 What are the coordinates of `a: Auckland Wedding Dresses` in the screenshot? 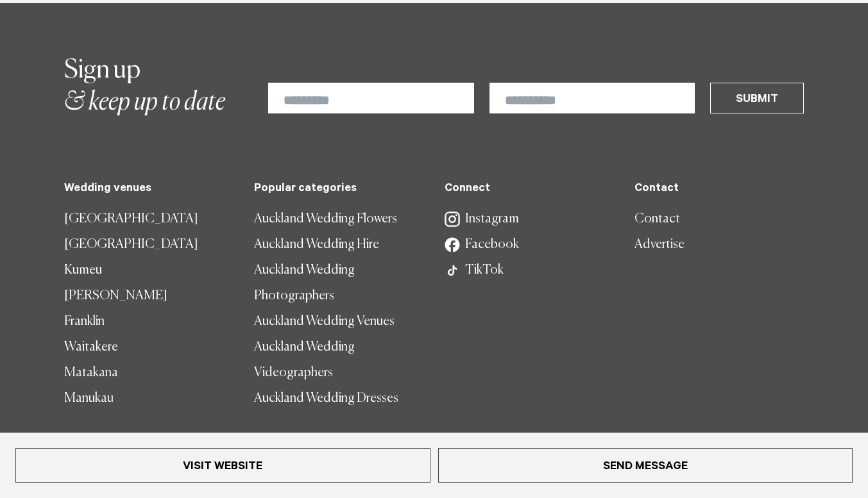 It's located at (339, 398).